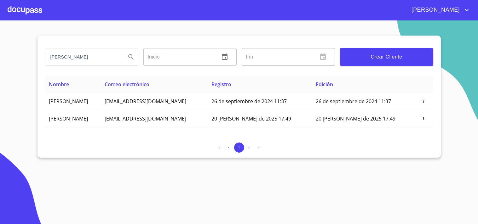  I want to click on button: account of current user, so click(438, 10).